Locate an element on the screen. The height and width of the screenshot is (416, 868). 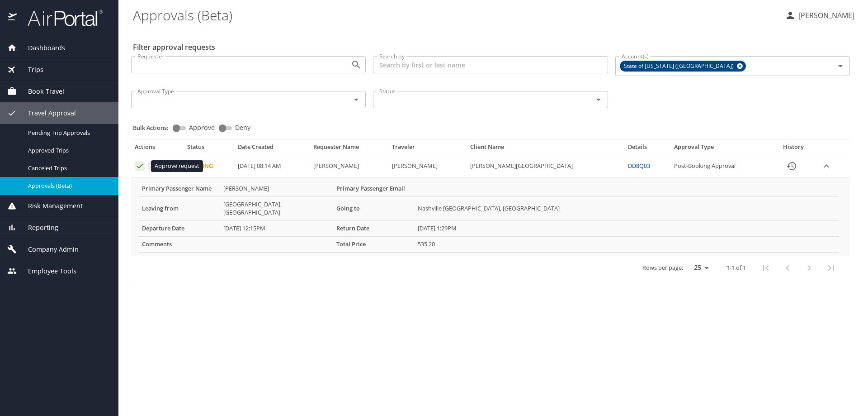
th: Traveler is located at coordinates (428, 149).